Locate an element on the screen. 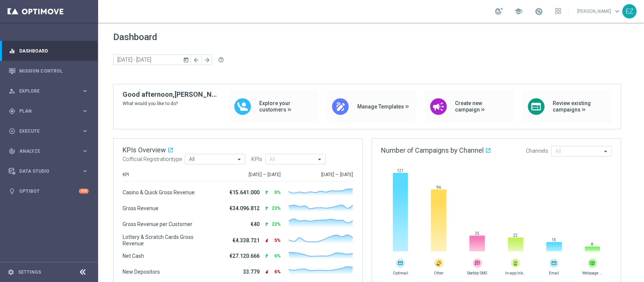  i: lightbulb is located at coordinates (12, 192).